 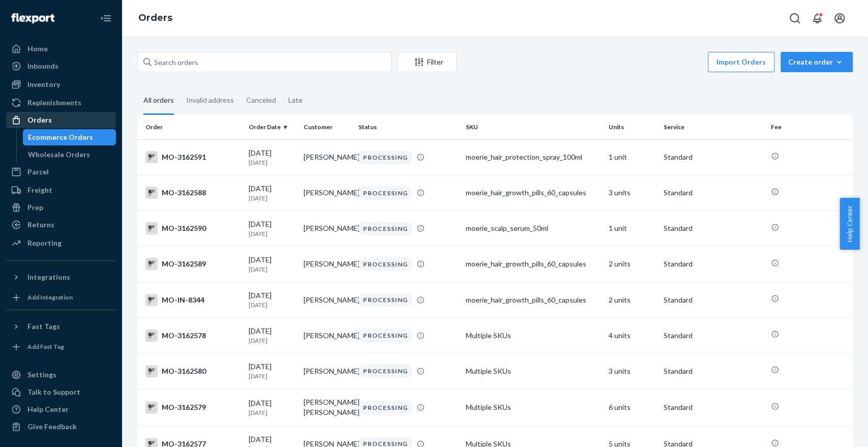 What do you see at coordinates (192, 335) in the screenshot?
I see `div: MO-3162578` at bounding box center [192, 335].